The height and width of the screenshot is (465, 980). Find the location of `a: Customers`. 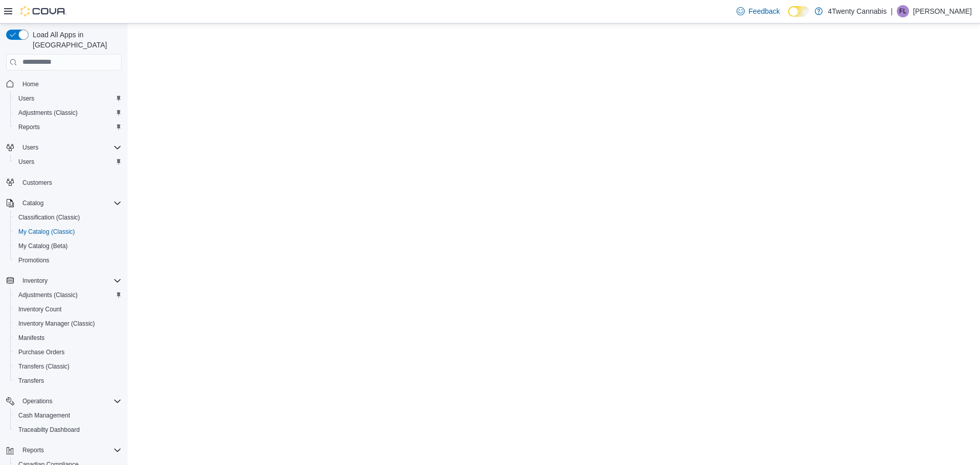

a: Customers is located at coordinates (38, 183).